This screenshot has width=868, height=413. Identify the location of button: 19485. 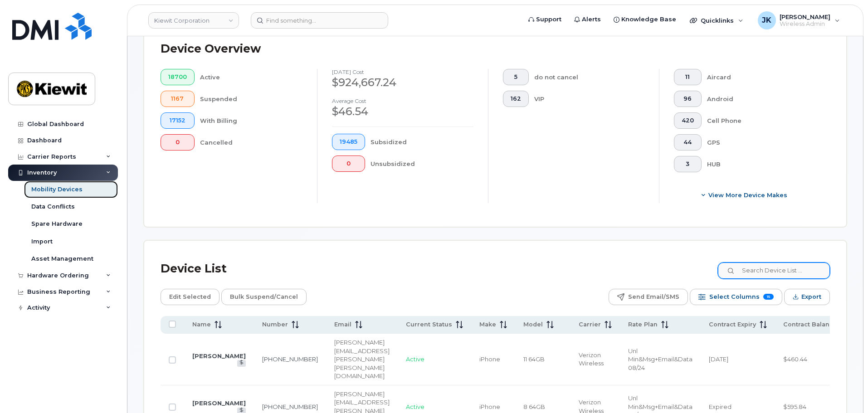
(348, 142).